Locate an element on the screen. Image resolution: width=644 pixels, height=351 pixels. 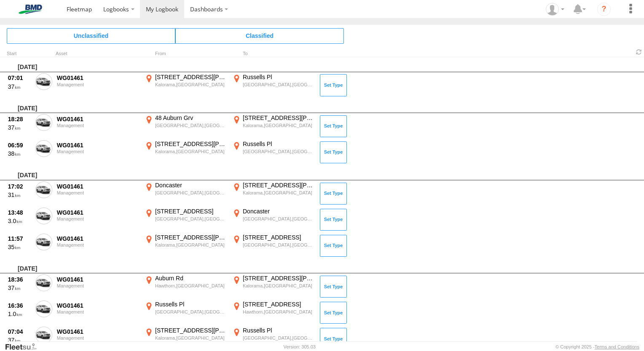
div: 17:02 is located at coordinates (19, 187).